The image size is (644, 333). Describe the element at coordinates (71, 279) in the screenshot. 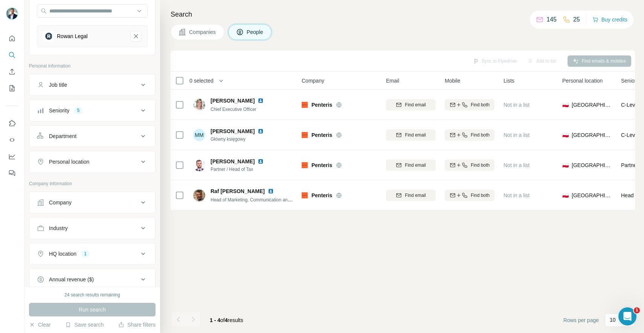

I see `div: Annual revenue ($)` at that location.